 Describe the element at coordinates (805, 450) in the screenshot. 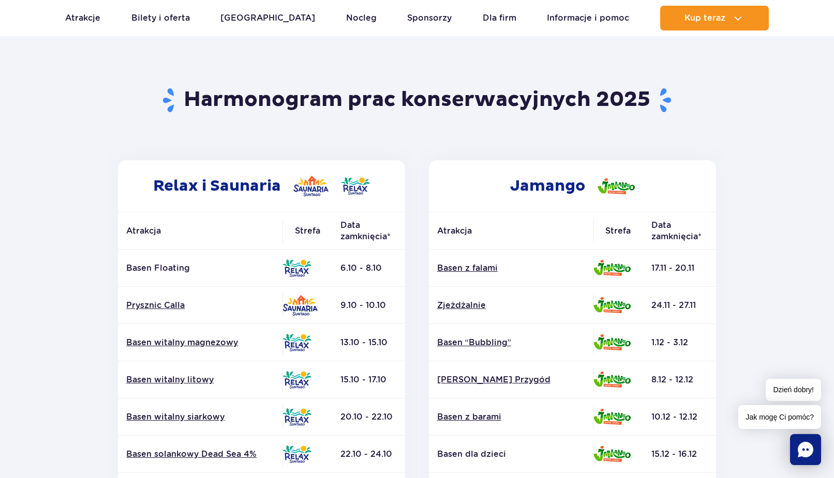

I see `div: Chat` at that location.